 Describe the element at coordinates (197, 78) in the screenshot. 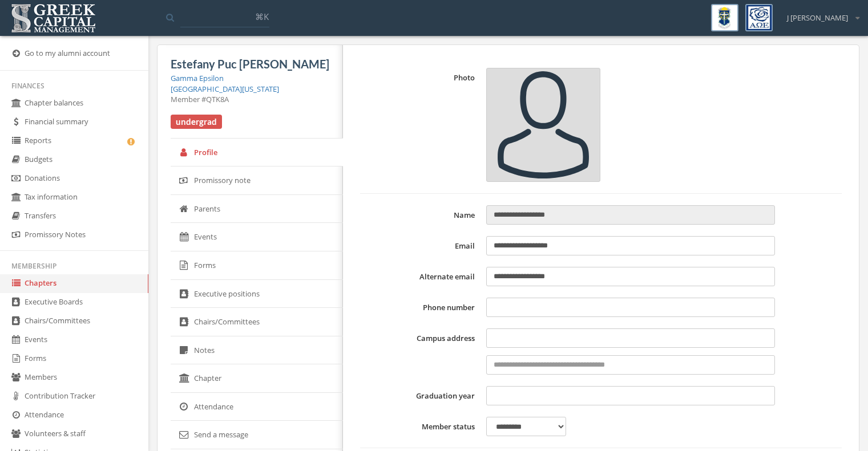

I see `a: Gamma Epsilon` at that location.